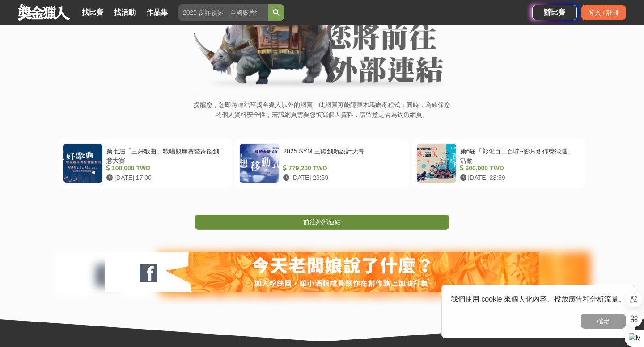 This screenshot has width=644, height=347. Describe the element at coordinates (341, 155) in the screenshot. I see `div: 2025 SYM 三陽創新設計大賽` at that location.